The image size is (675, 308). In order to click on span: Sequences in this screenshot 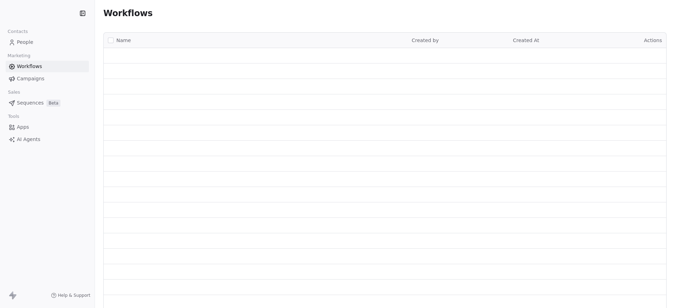, I will do `click(30, 103)`.